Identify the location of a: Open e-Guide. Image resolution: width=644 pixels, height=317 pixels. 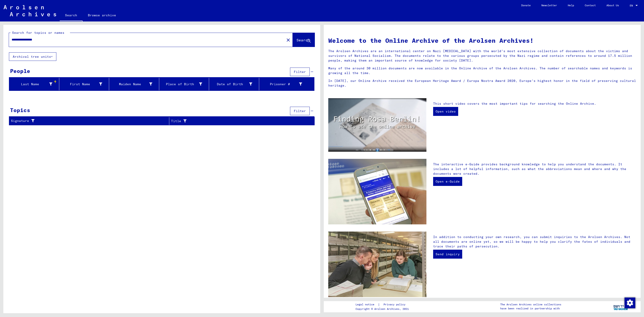
(448, 182).